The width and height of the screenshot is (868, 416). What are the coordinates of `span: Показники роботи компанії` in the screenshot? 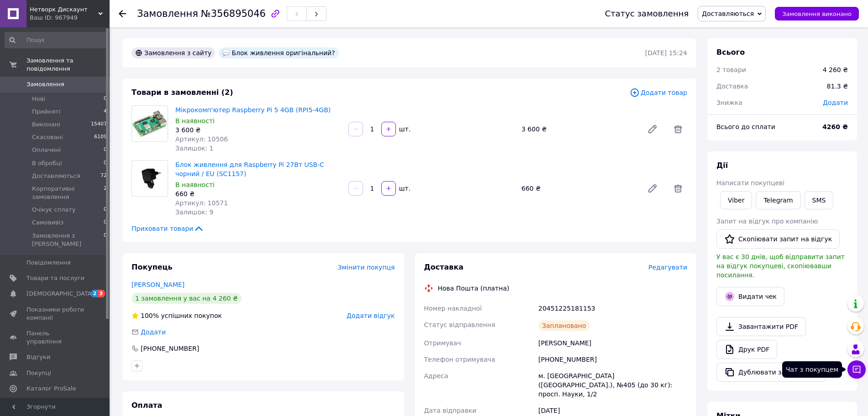 It's located at (55, 314).